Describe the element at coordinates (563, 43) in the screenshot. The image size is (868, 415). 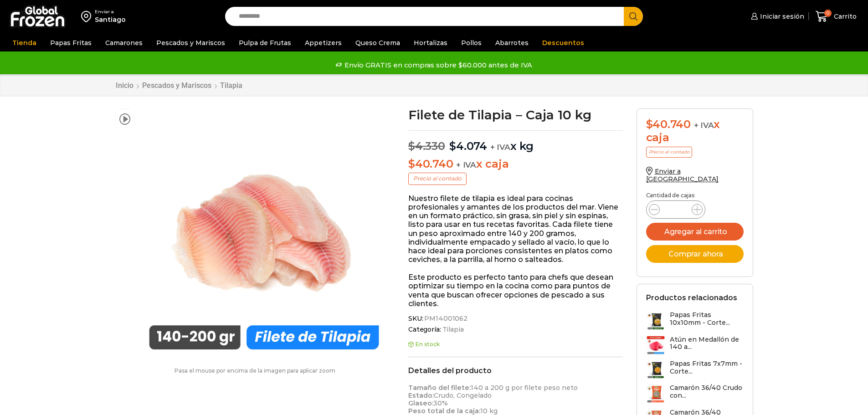
I see `a: Descuentos` at that location.